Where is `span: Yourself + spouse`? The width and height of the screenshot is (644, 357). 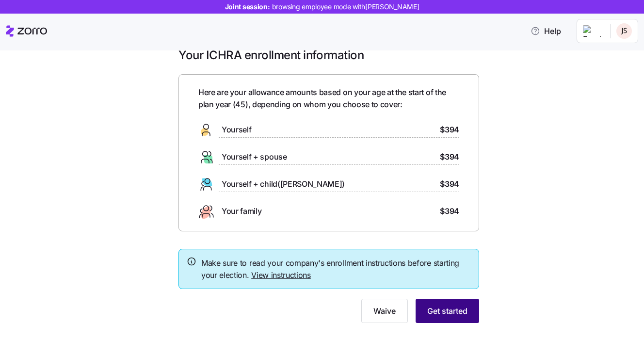
span: Yourself + spouse is located at coordinates (254, 157).